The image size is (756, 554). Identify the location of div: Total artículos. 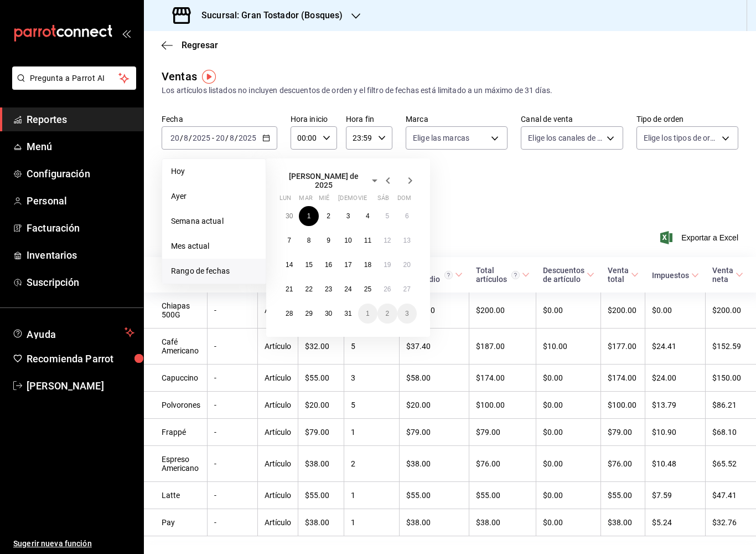
(498, 275).